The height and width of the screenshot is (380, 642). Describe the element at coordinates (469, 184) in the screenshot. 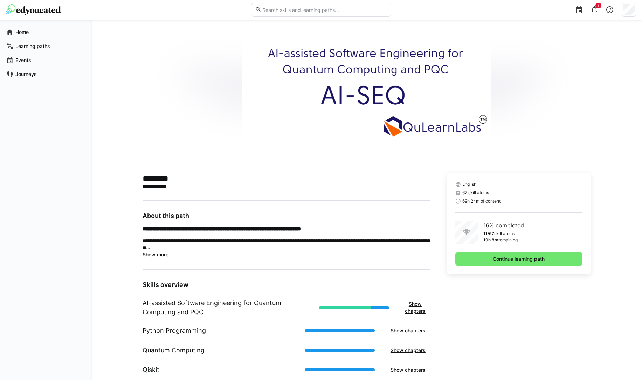

I see `span: English` at that location.